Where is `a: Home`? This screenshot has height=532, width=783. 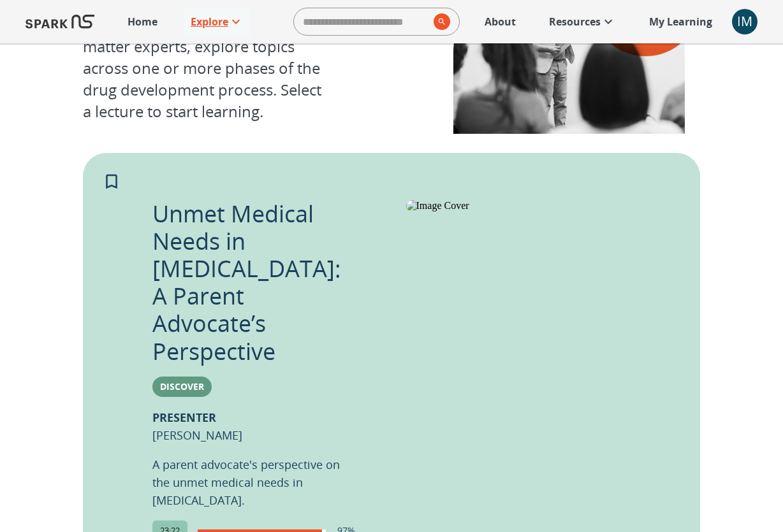 a: Home is located at coordinates (142, 22).